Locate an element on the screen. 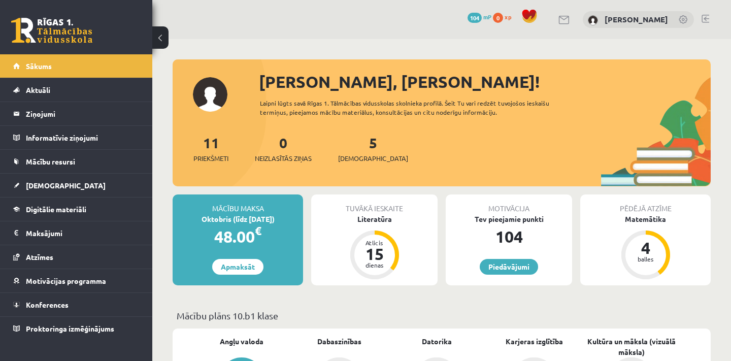  a: Sākums is located at coordinates (76, 66).